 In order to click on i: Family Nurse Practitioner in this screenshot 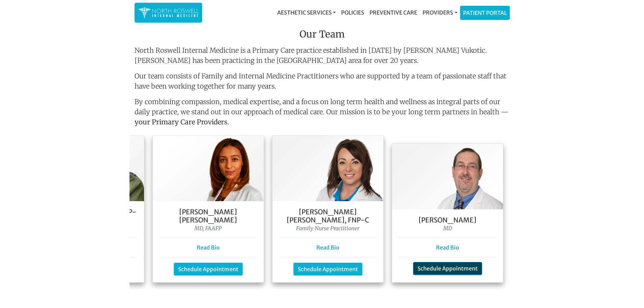, I will do `click(327, 228)`.